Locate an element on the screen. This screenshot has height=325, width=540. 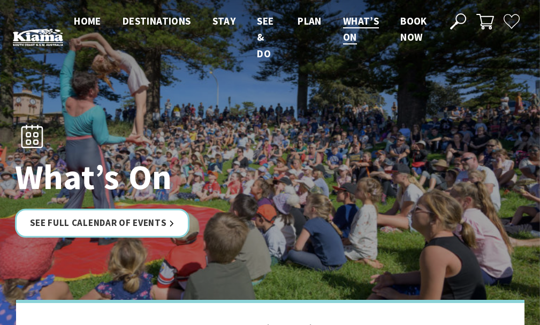
span: Home is located at coordinates (87, 21).